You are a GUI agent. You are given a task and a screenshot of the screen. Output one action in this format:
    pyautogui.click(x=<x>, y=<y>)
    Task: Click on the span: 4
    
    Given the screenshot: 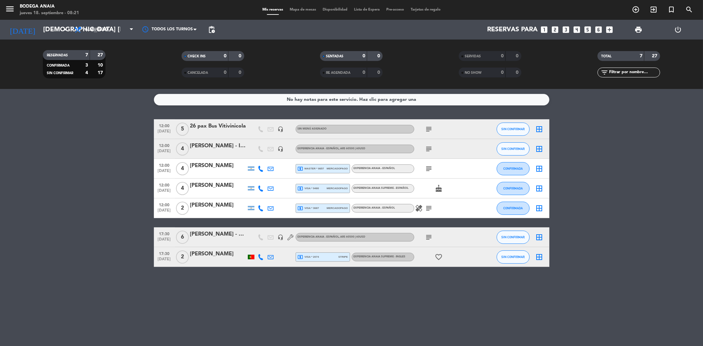 What is the action you would take?
    pyautogui.click(x=182, y=169)
    